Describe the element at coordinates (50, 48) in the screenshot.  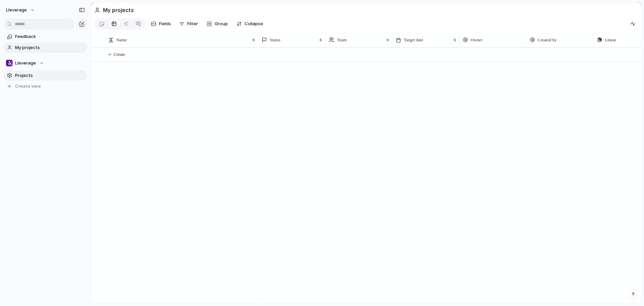
I see `span: My projects` at that location.